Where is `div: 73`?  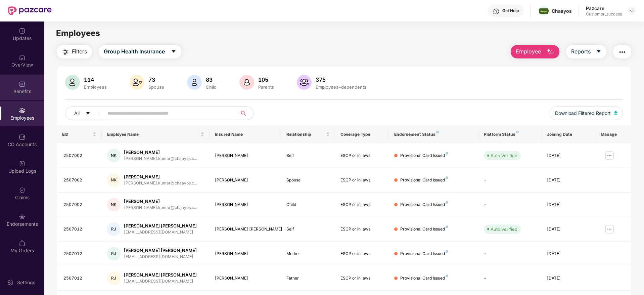
div: 73 is located at coordinates (156, 80).